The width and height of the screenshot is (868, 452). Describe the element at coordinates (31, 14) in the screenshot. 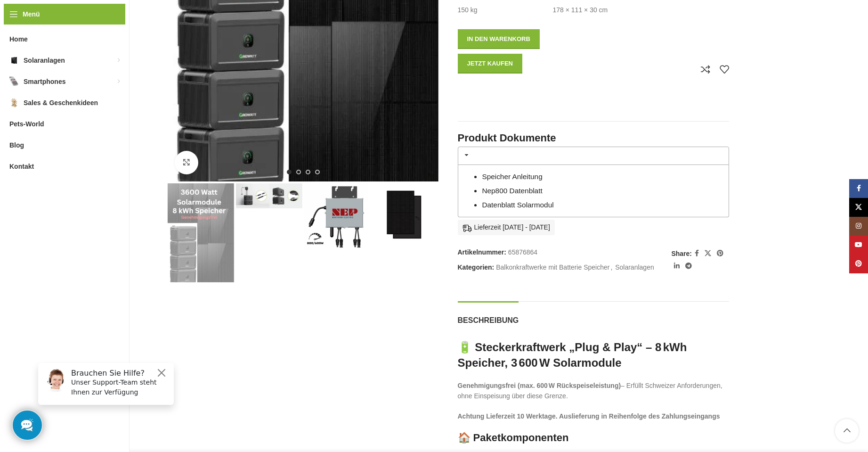

I see `span: Menü` at that location.